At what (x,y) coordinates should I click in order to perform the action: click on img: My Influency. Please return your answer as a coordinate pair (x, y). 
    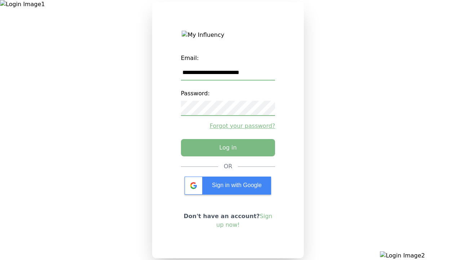
    Looking at the image, I should click on (228, 35).